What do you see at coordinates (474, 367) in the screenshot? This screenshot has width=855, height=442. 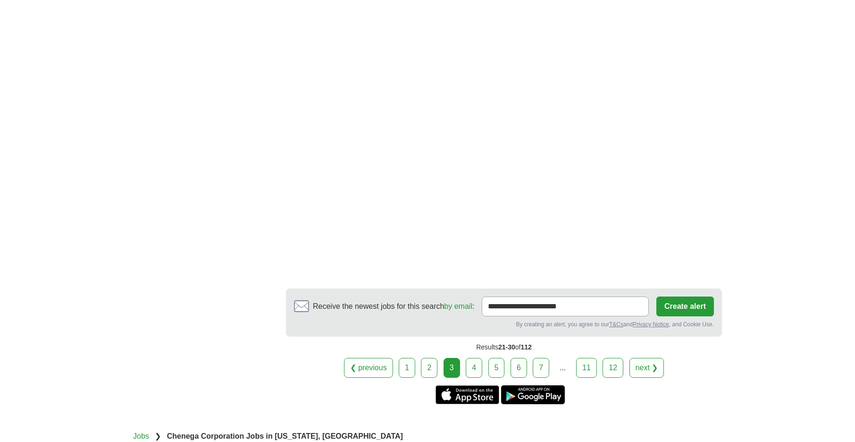 I see `a: 4` at bounding box center [474, 367].